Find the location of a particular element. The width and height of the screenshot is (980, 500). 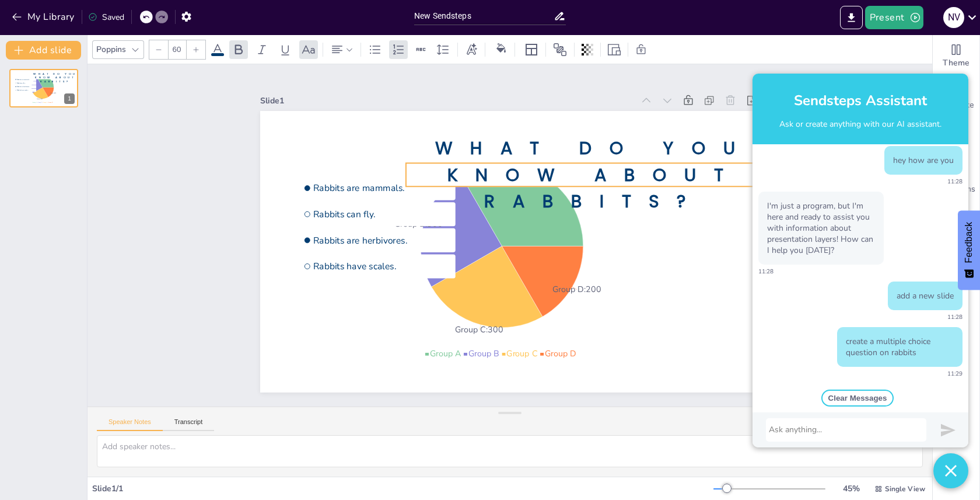

button: Present is located at coordinates (894, 17).